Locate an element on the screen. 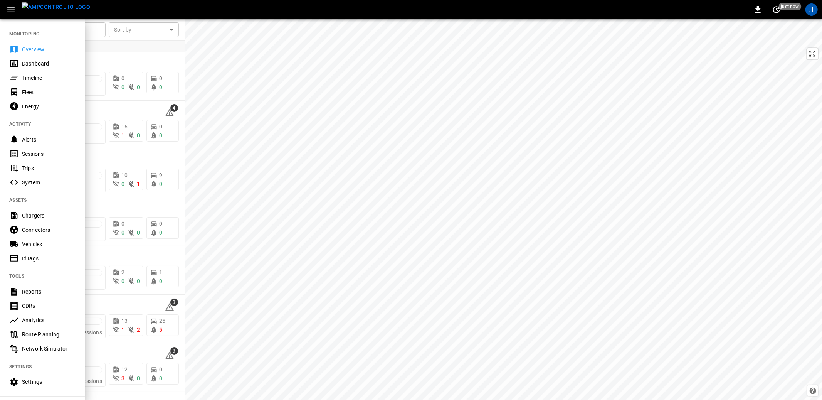  span: just now is located at coordinates (790, 7).